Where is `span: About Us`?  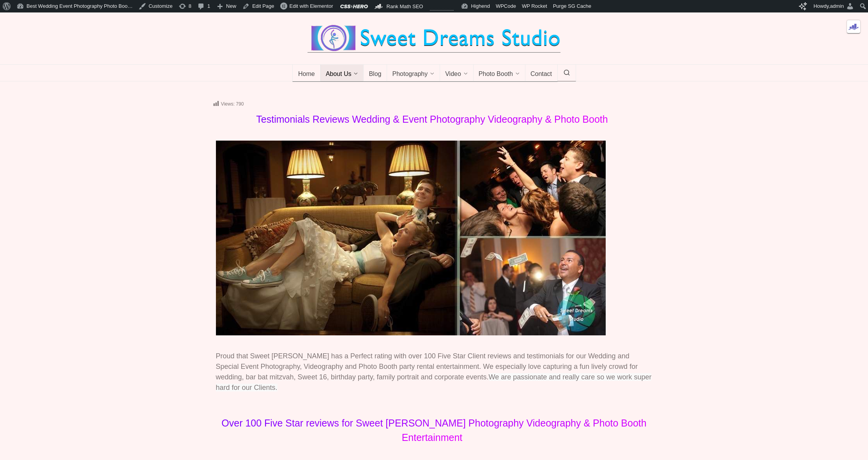 span: About Us is located at coordinates (339, 74).